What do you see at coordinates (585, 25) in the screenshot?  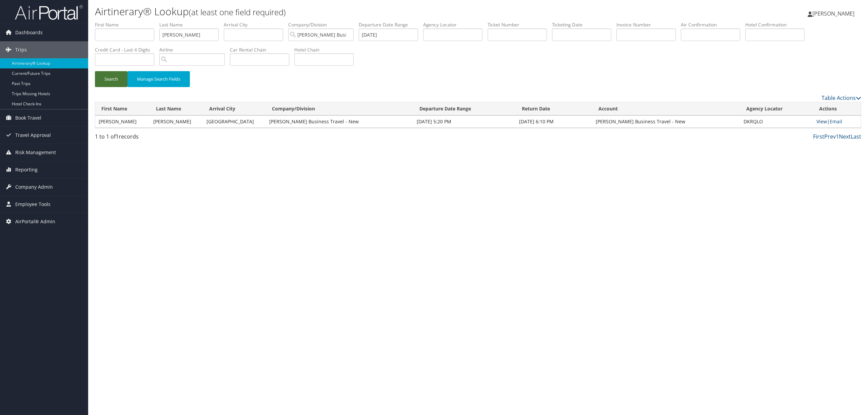 I see `label: Ticketing Date` at bounding box center [585, 25].